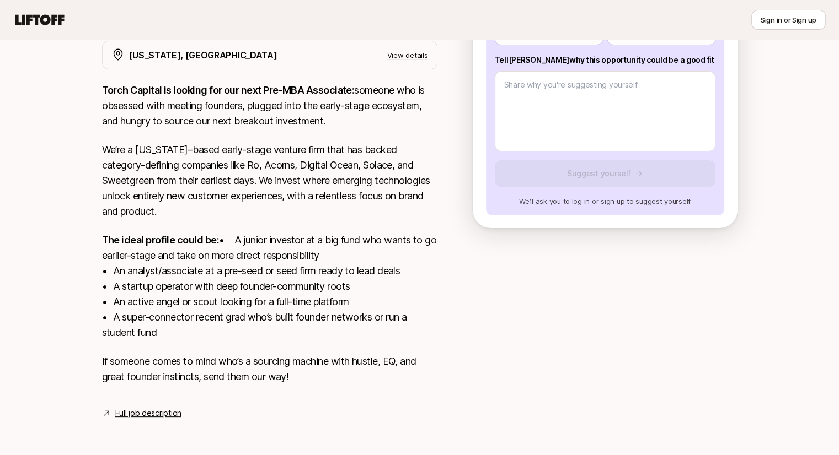 The height and width of the screenshot is (455, 839). Describe the element at coordinates (270, 106) in the screenshot. I see `p: someone who is obsessed with meeting founders, plugged into the early-stage ecosystem, and hungry...` at that location.